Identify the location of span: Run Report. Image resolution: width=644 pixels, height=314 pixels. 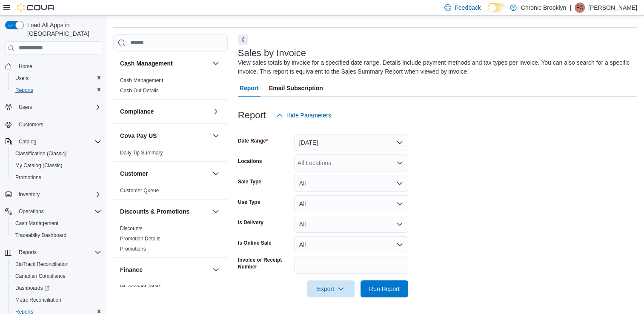
(384, 289).